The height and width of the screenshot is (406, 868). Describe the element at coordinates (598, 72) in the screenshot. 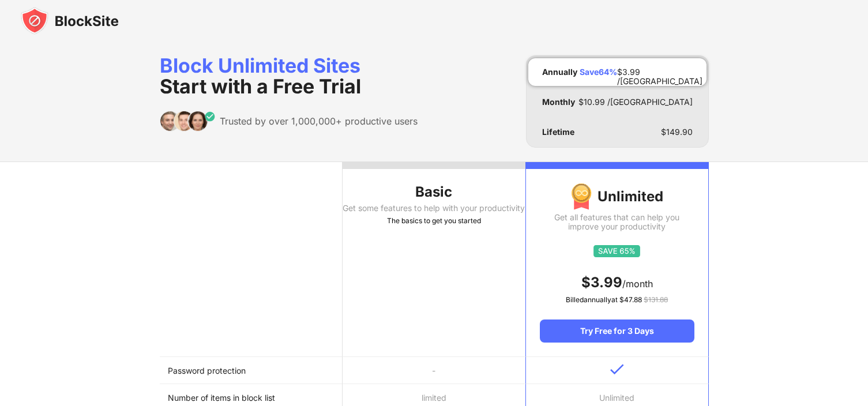

I see `div: Save 64 %` at that location.